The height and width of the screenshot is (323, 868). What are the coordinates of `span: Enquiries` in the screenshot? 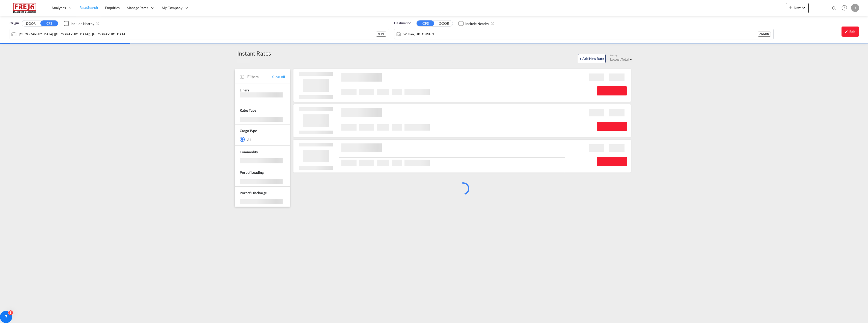 It's located at (112, 7).